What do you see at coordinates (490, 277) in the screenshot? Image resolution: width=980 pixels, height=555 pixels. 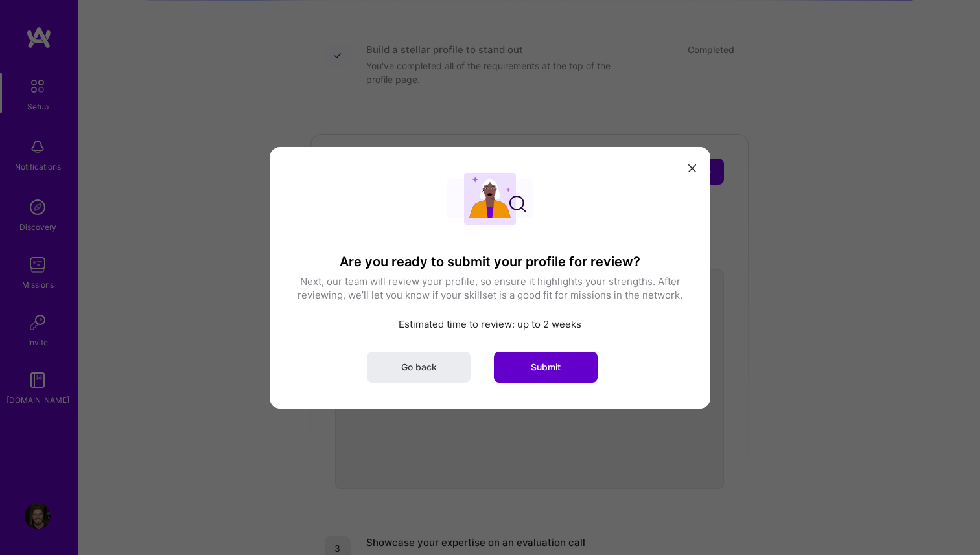 I see `div: modal` at bounding box center [490, 277].